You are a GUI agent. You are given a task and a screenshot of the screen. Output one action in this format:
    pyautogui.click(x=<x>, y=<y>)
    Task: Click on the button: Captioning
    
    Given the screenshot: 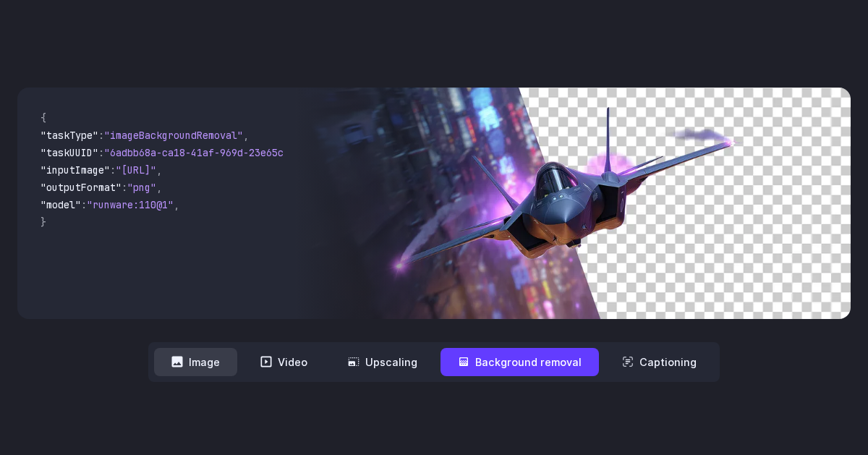 What is the action you would take?
    pyautogui.click(x=659, y=362)
    